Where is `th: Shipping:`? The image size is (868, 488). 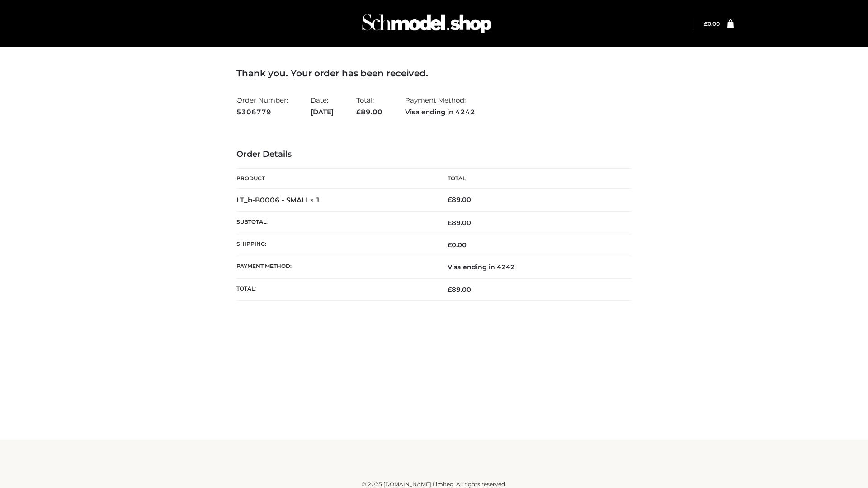 th: Shipping: is located at coordinates (335, 245).